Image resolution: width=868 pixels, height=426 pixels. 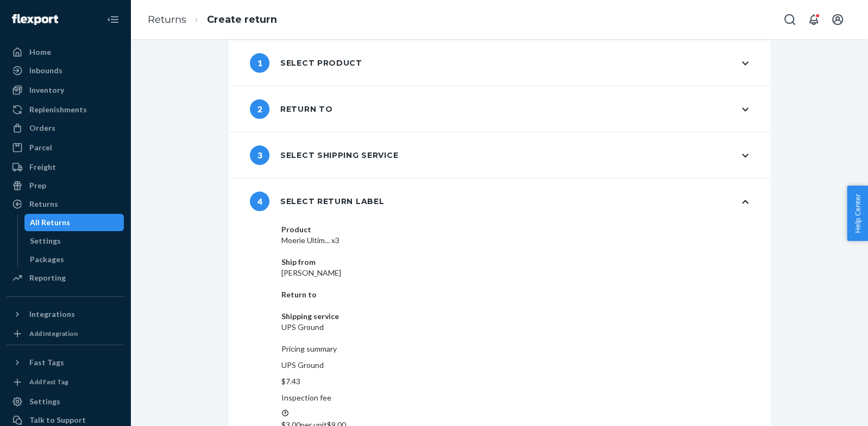 I want to click on div: Parcel, so click(x=41, y=148).